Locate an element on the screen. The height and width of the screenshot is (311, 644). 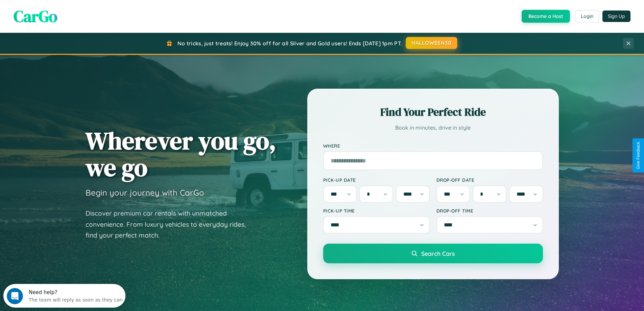
span: Search Cars is located at coordinates (438, 254).